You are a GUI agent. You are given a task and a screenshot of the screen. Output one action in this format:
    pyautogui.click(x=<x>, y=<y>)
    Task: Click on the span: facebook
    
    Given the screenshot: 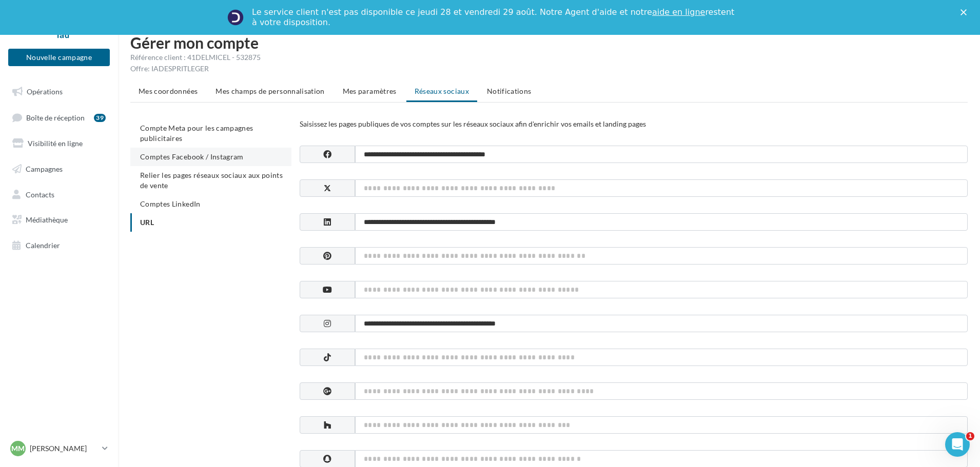 What is the action you would take?
    pyautogui.click(x=327, y=155)
    